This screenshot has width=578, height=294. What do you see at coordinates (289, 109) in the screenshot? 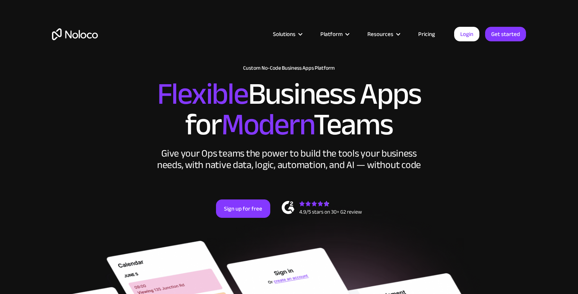
I see `h2: Business Apps for Teams` at bounding box center [289, 109].